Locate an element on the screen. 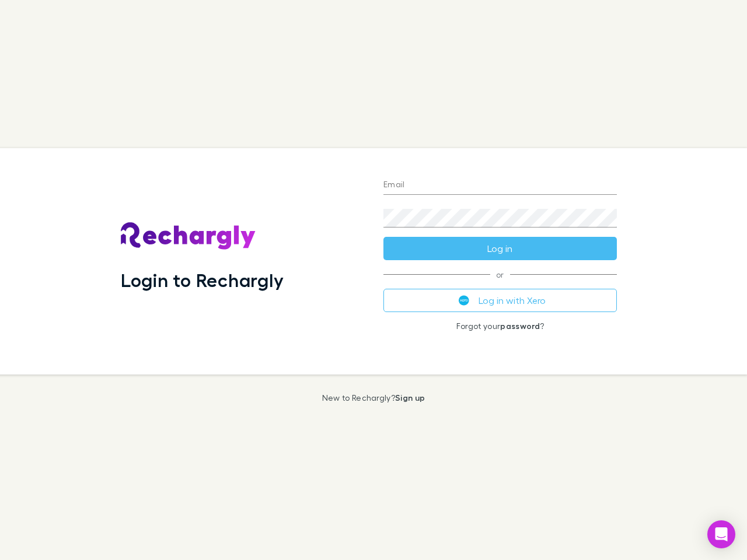 This screenshot has height=560, width=747. h1: Login to Rechargly is located at coordinates (202, 280).